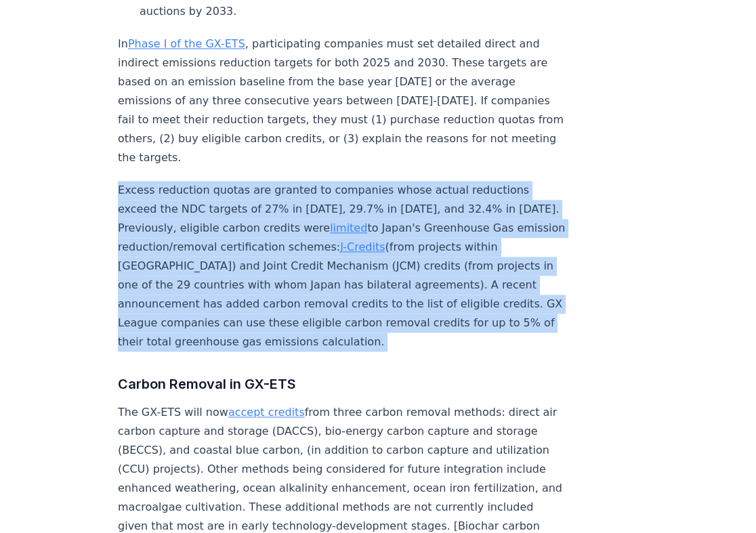 The height and width of the screenshot is (533, 756). I want to click on a: limited, so click(348, 227).